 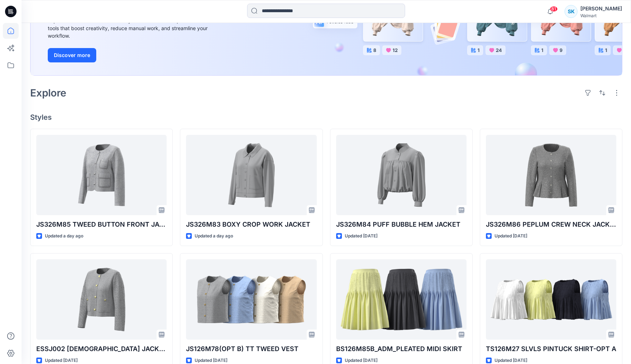 I want to click on a: JS326M84 PUFF BUBBLE HEM JACKET, so click(x=402, y=175).